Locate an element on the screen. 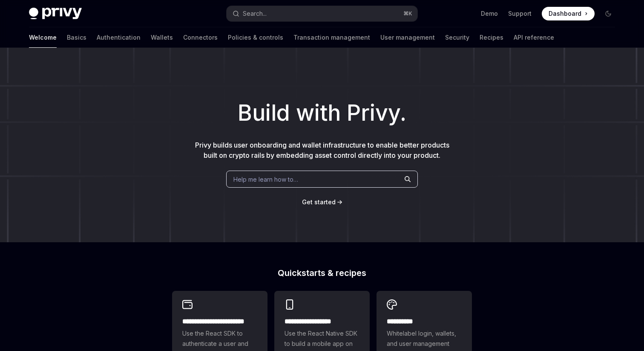 This screenshot has width=644, height=351. span: Privy builds user onboarding and wallet infrastructure to enable better products built on crypto ... is located at coordinates (322, 150).